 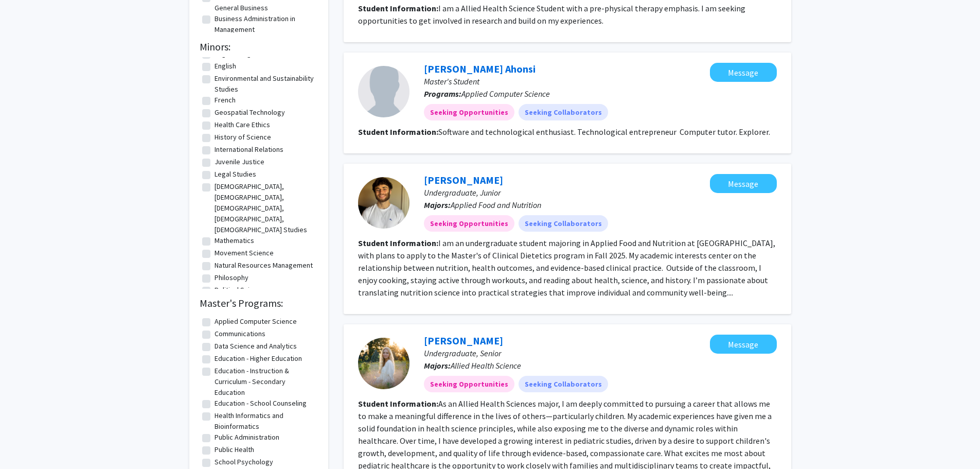 What do you see at coordinates (265, 24) in the screenshot?
I see `label: Business Administration in Management` at bounding box center [265, 24].